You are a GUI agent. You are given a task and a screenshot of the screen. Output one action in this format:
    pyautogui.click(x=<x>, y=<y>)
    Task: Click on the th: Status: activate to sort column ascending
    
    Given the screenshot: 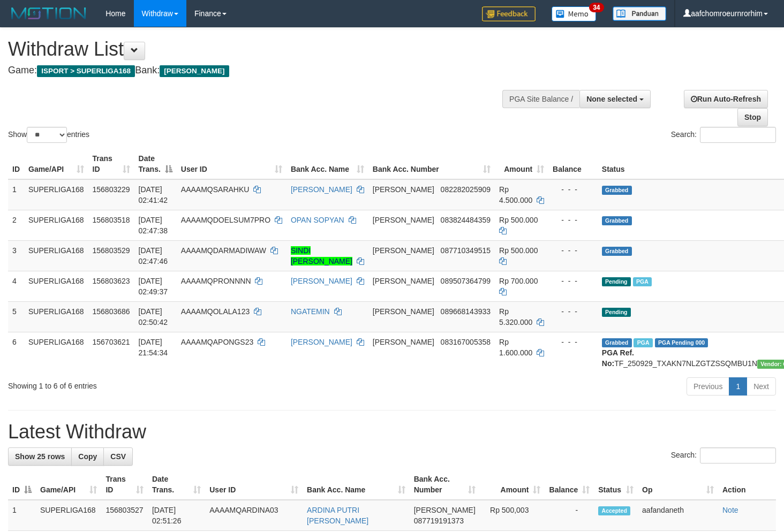 What is the action you would take?
    pyautogui.click(x=616, y=484)
    